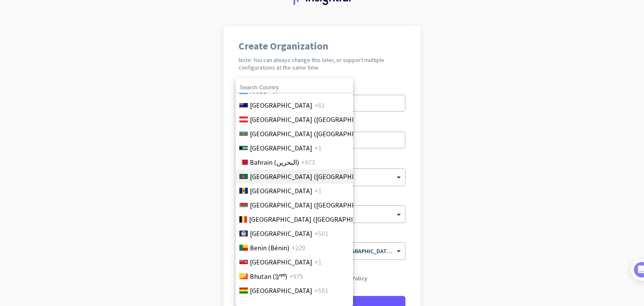 The image size is (644, 306). I want to click on span: Benin (Bénin), so click(270, 247).